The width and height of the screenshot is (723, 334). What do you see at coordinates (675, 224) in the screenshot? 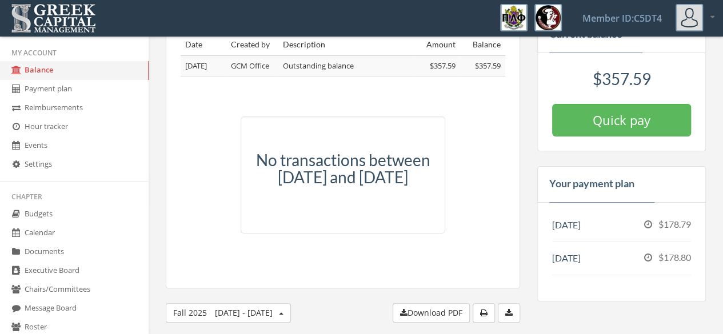
I see `span: $178.79` at bounding box center [675, 224].